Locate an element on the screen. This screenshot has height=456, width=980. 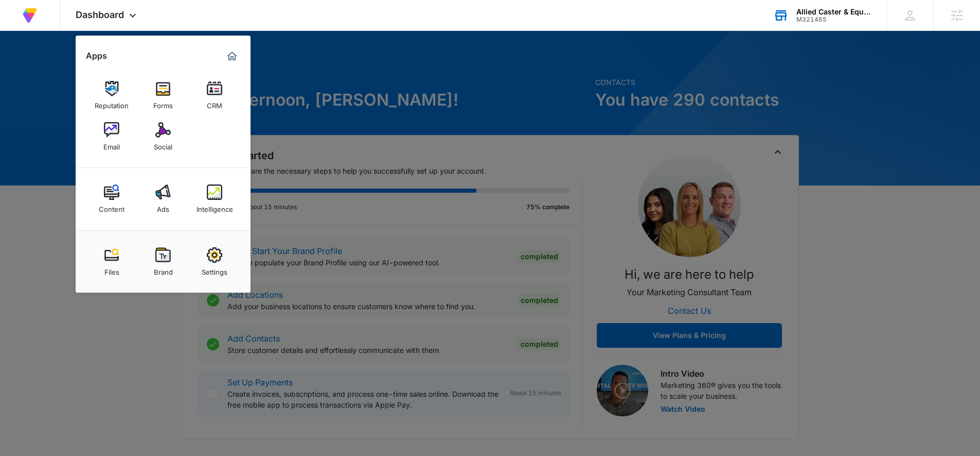
div: Intelligence is located at coordinates (215, 206).